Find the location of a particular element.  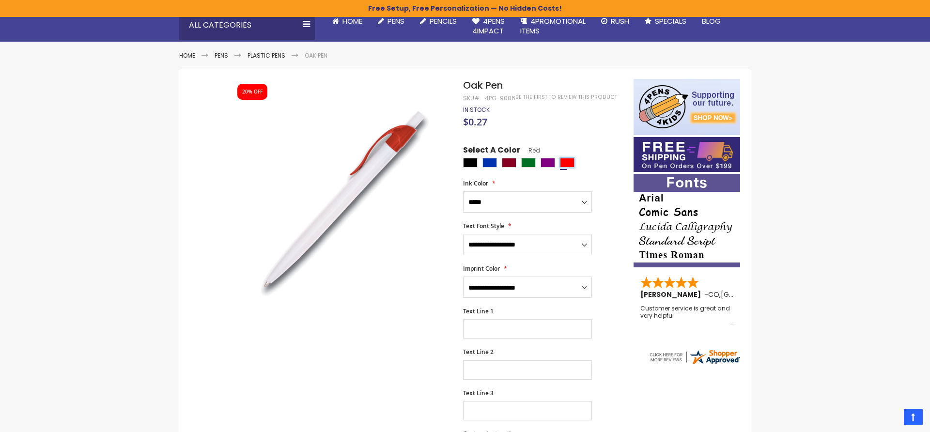

div: All Categories is located at coordinates (247, 25).